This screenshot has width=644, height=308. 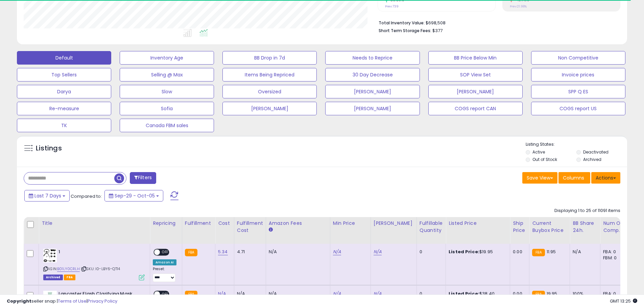 I want to click on b: Listed Price:, so click(x=464, y=252).